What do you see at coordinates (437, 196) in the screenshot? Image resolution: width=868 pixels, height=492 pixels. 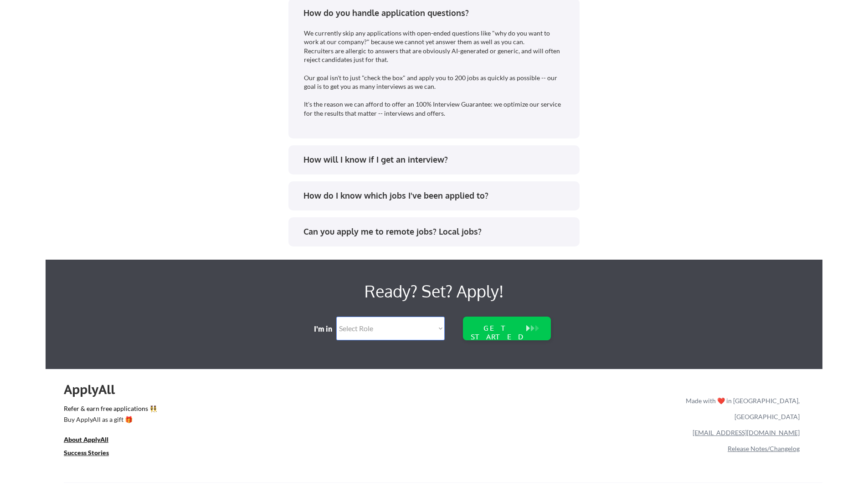 I see `div: How do I know which jobs I've been applied to?` at bounding box center [437, 196].